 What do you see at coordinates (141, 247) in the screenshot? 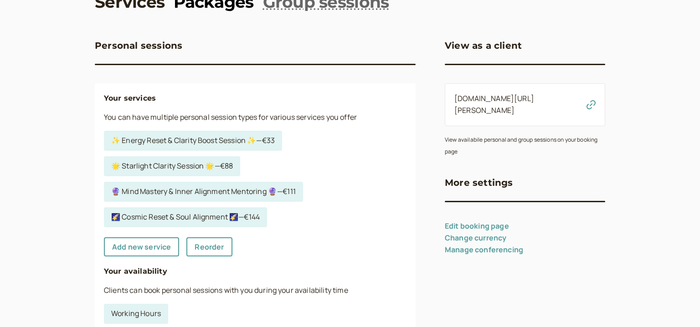
I see `a: Add new service` at bounding box center [141, 247].